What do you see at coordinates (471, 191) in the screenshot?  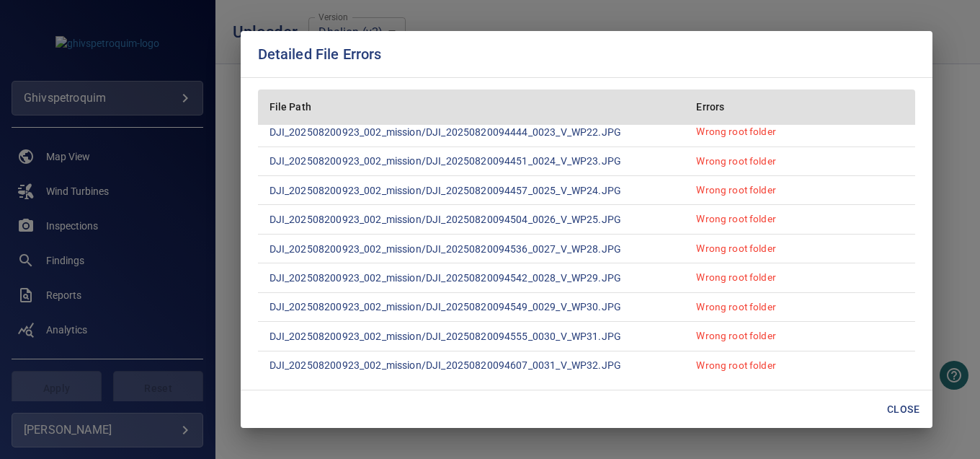 I see `td: DJI_202508200923_002_mission/DJI_20250820094457_0025_V_WP24.JPG` at bounding box center [471, 191].